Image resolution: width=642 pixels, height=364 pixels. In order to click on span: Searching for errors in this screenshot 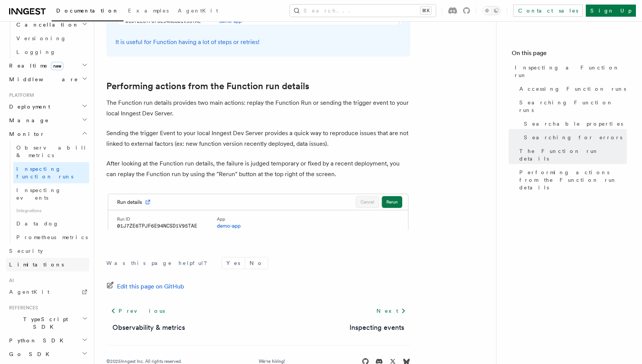, I will do `click(573, 137)`.